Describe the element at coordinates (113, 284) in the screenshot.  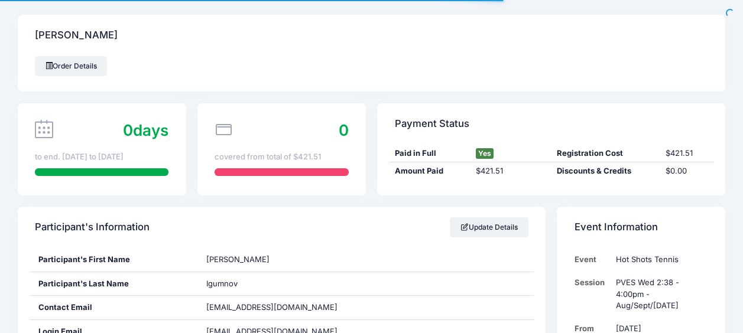
I see `div: Participant's Last Name` at that location.